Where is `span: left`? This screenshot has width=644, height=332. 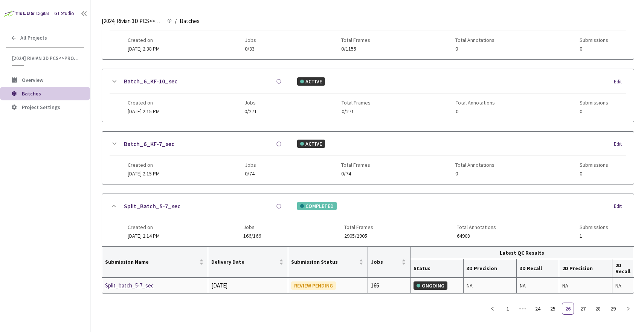 span: left is located at coordinates (493, 308).